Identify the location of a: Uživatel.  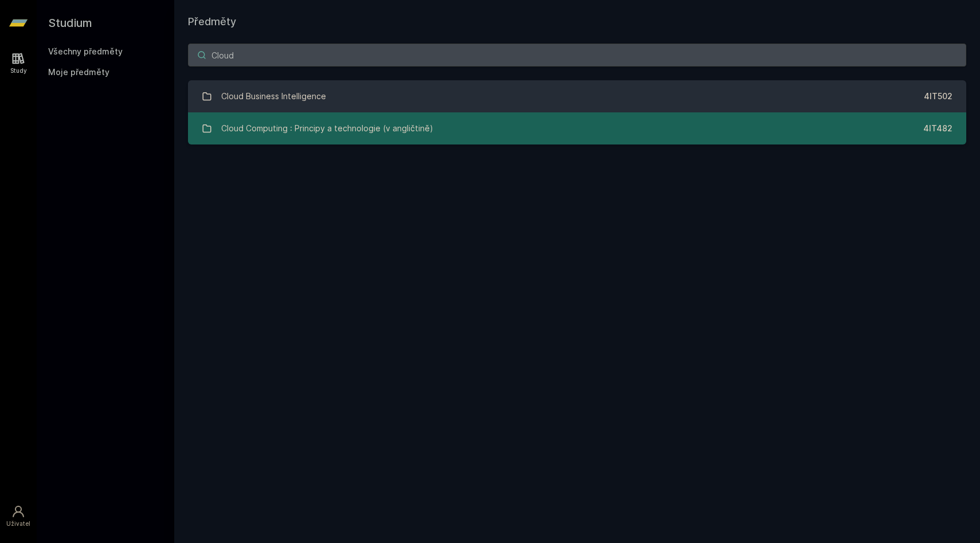
(18, 516).